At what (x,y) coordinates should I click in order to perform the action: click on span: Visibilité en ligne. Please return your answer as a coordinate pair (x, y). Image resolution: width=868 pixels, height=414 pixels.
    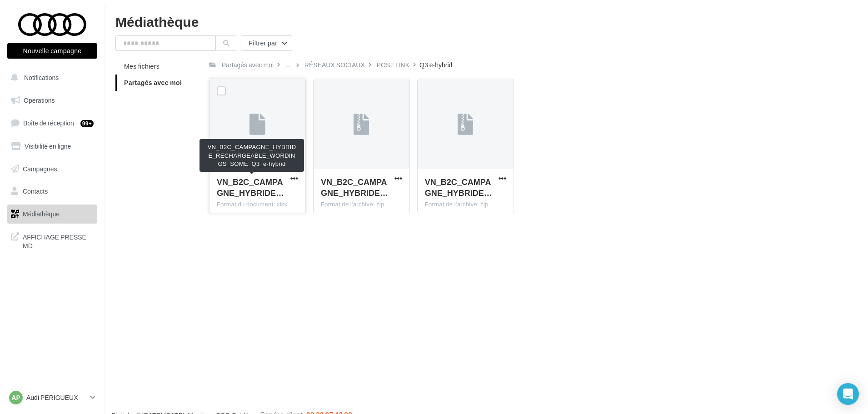
    Looking at the image, I should click on (48, 146).